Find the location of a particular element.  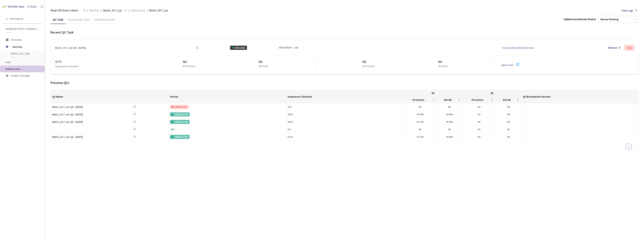

td: 92.57% is located at coordinates (420, 137).